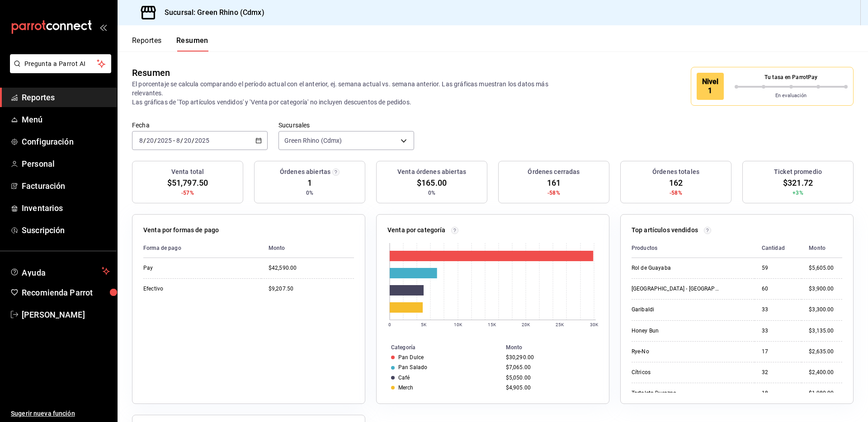 Image resolution: width=868 pixels, height=422 pixels. Describe the element at coordinates (550, 378) in the screenshot. I see `div: $5,050.00` at that location.